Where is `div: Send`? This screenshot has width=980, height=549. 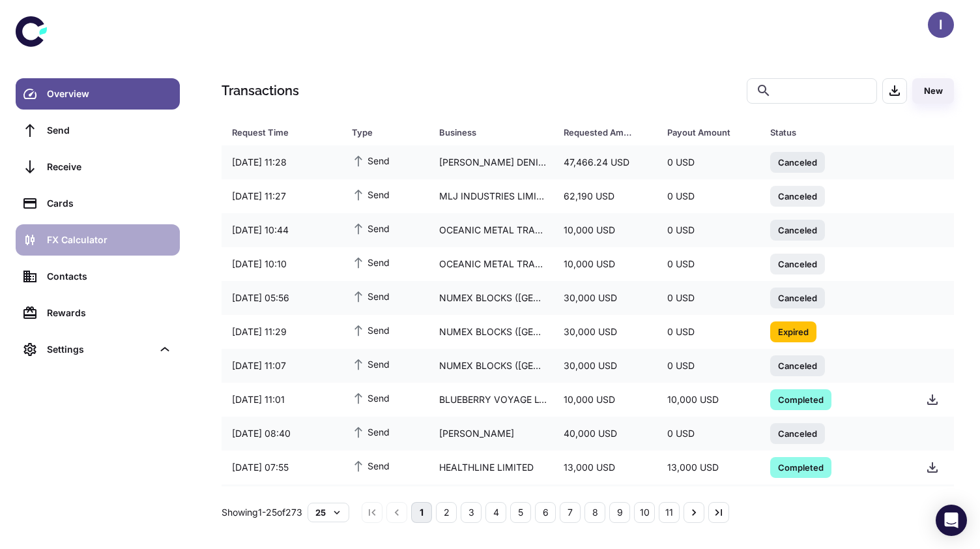
div: Send is located at coordinates (110, 130).